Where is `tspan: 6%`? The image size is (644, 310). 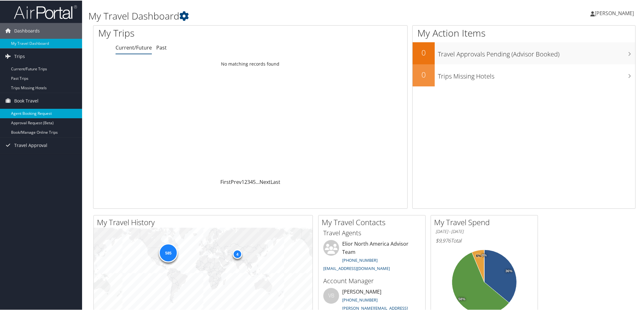
tspan: 6% is located at coordinates (479, 255).